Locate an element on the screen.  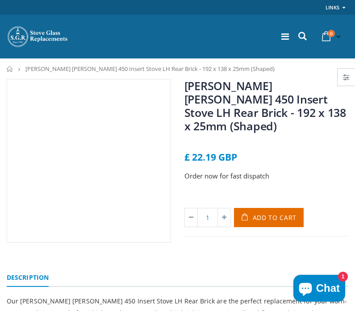
a: Description is located at coordinates (28, 278).